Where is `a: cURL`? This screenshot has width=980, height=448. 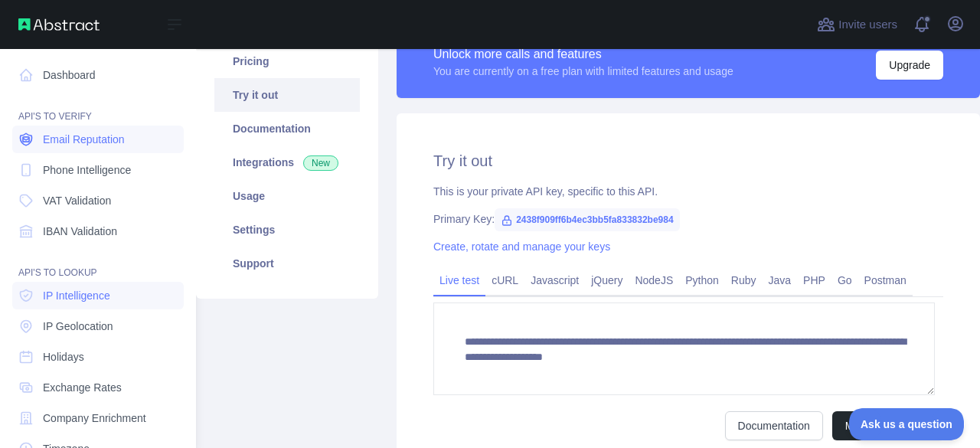
a: cURL is located at coordinates (505, 280).